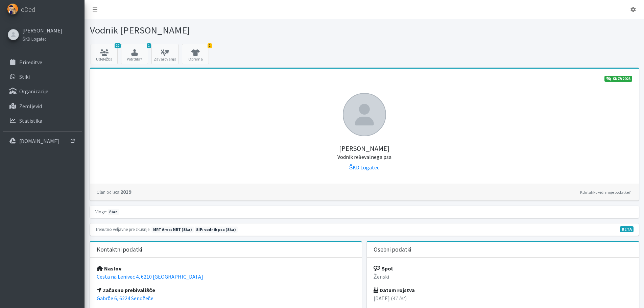 This screenshot has width=644, height=308. I want to click on span: V fazi razvoja, so click(626, 229).